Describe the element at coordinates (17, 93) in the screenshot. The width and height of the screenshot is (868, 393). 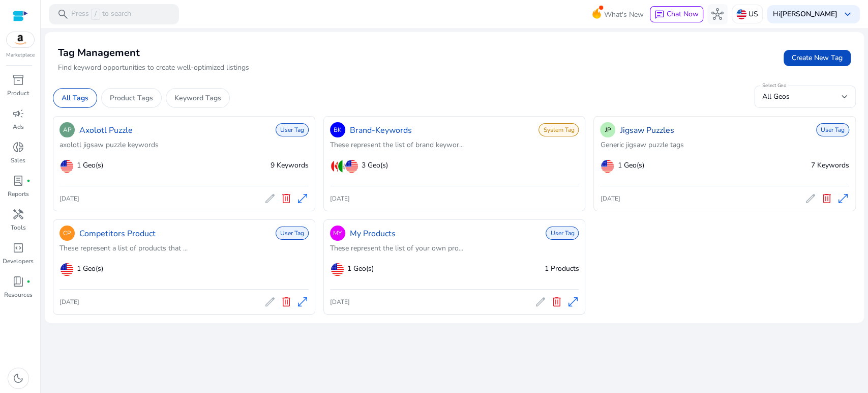
I see `p: Product` at that location.